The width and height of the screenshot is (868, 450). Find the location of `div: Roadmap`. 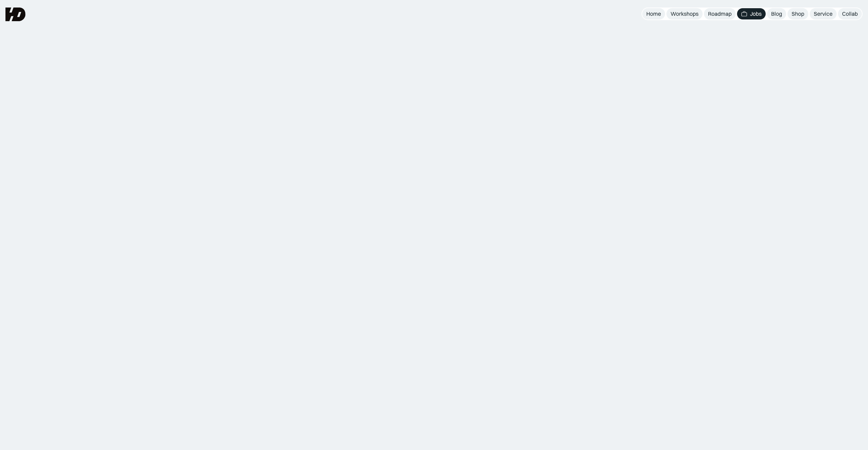

div: Roadmap is located at coordinates (720, 14).